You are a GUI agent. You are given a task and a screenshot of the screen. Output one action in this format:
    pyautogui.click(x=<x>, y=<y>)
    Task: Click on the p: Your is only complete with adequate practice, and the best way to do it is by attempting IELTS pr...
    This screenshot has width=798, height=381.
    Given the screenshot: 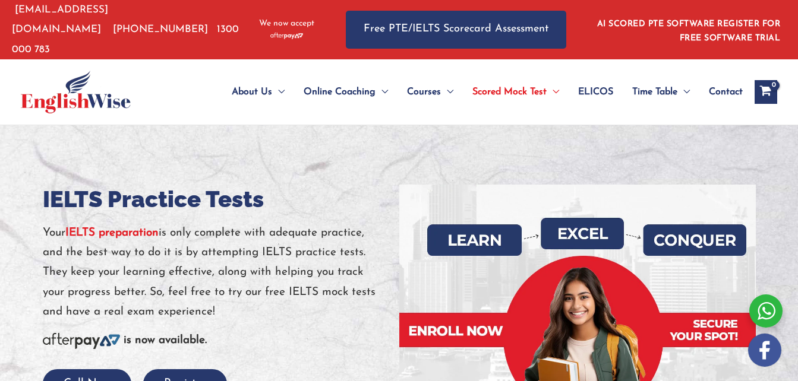 What is the action you would take?
    pyautogui.click(x=221, y=273)
    